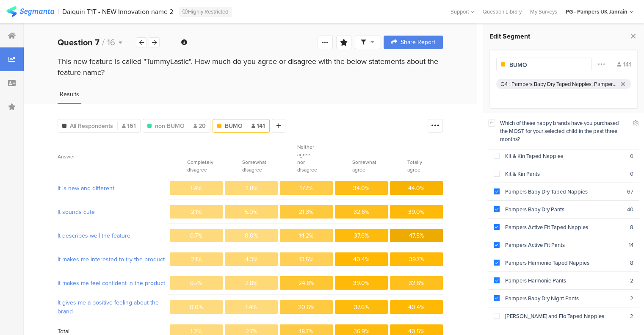  Describe the element at coordinates (565, 227) in the screenshot. I see `div: Pampers Active Fit Taped Nappies` at that location.